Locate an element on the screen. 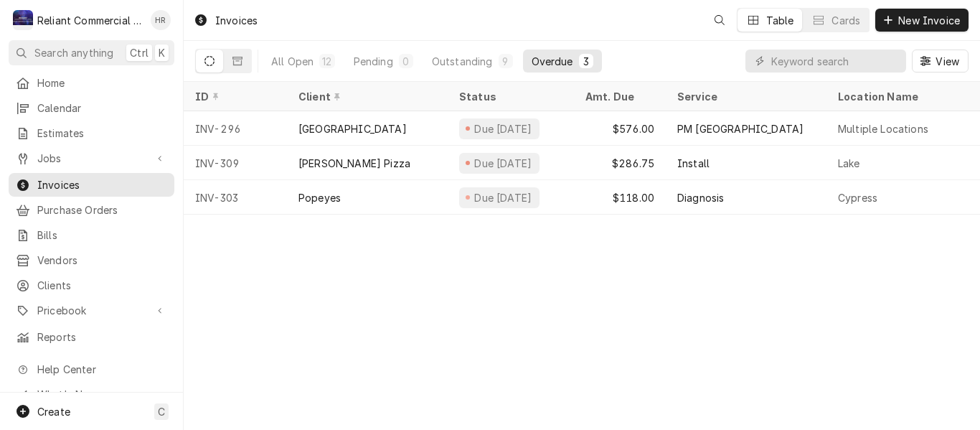  div: $286.75 is located at coordinates (620, 163).